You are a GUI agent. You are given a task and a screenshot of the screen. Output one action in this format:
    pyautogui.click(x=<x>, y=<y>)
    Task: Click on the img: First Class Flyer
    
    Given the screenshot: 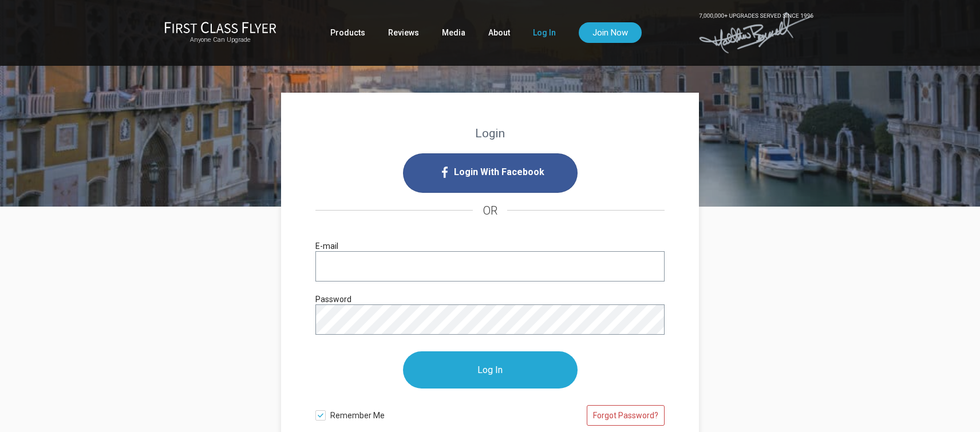 What is the action you would take?
    pyautogui.click(x=221, y=27)
    